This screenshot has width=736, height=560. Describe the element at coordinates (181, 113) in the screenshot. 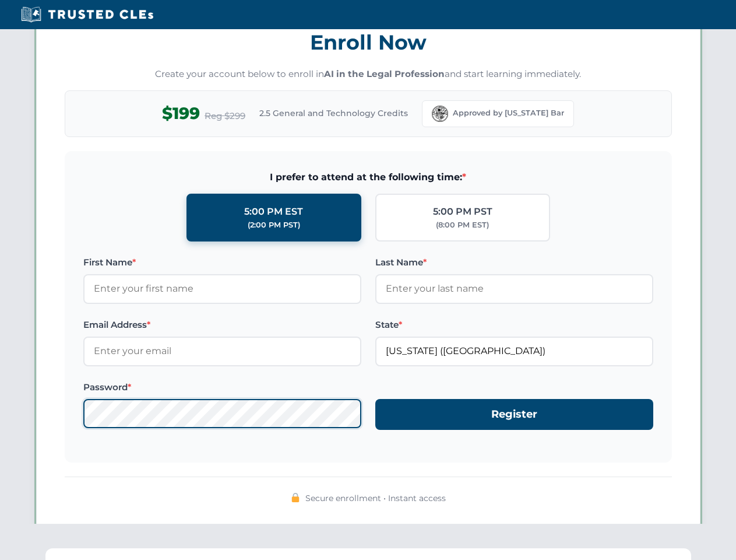

I see `span: $199` at that location.